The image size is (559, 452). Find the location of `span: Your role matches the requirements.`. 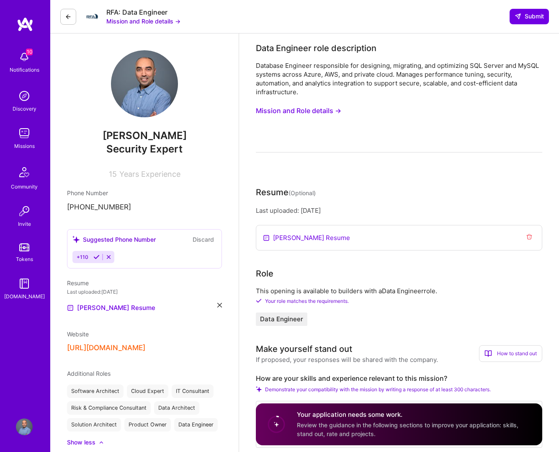

span: Your role matches the requirements. is located at coordinates (307, 301).